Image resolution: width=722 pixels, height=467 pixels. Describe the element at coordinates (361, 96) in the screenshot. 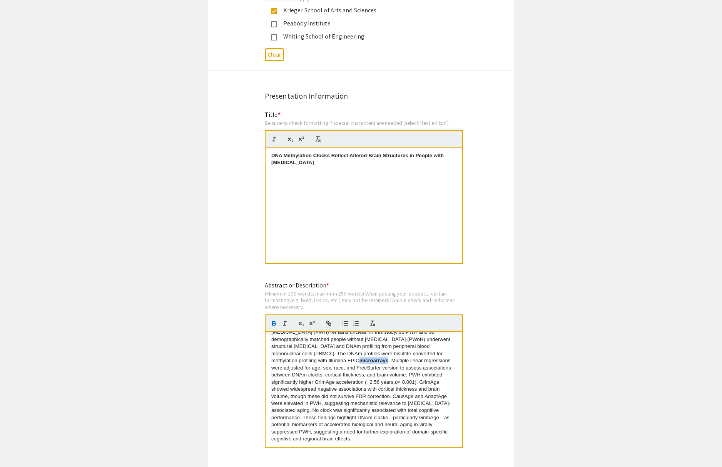

I see `div: Presentation Information` at that location.